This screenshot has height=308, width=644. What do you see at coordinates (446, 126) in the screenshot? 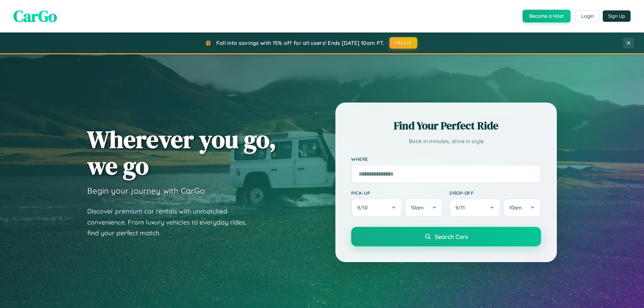
I see `h2: Find Your Perfect Ride` at bounding box center [446, 126].